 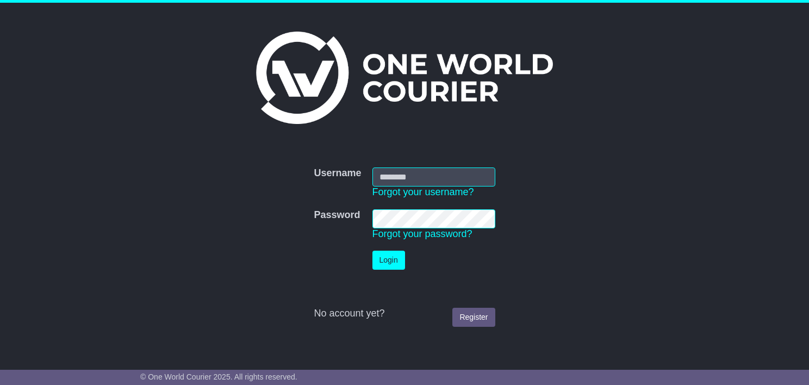 What do you see at coordinates (337, 215) in the screenshot?
I see `label: Password` at bounding box center [337, 215].